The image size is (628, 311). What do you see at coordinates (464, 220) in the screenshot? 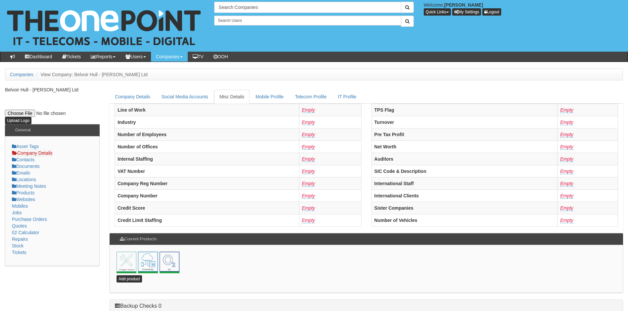
I see `th: Number of Vehicles` at bounding box center [464, 220].